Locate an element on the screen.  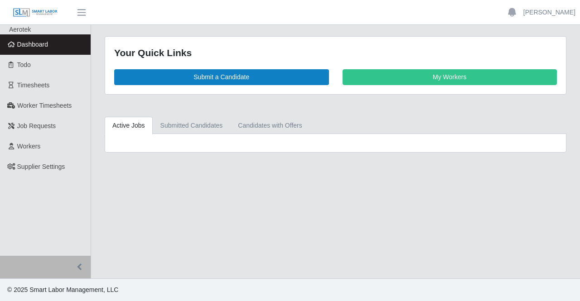
a: Submit a Candidate is located at coordinates (222, 77).